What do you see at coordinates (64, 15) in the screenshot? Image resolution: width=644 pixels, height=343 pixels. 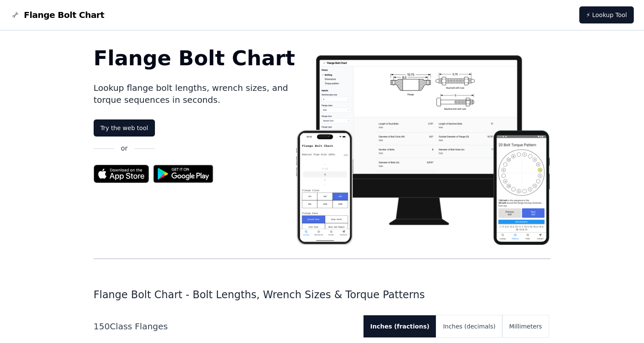 I see `span: Flange Bolt Chart` at bounding box center [64, 15].